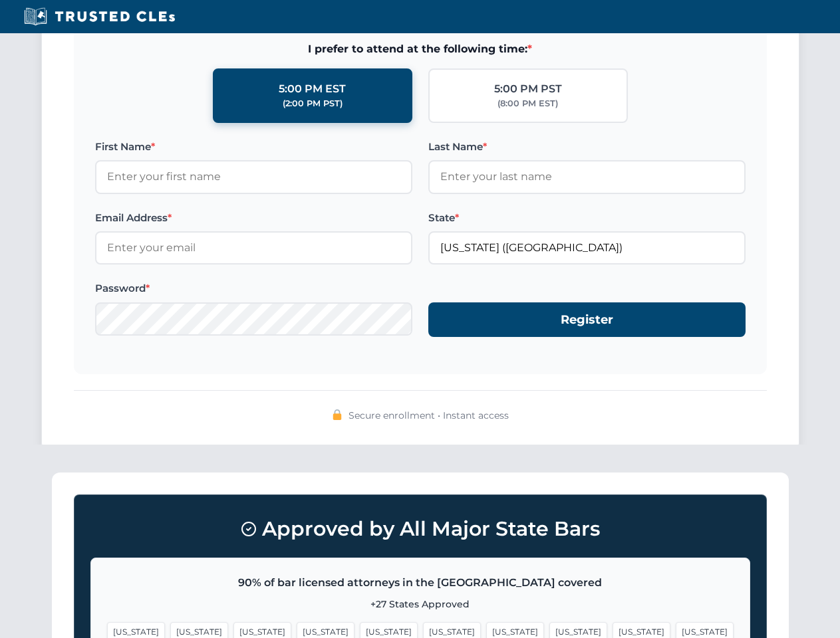 The height and width of the screenshot is (638, 840). Describe the element at coordinates (586, 218) in the screenshot. I see `label: State` at that location.